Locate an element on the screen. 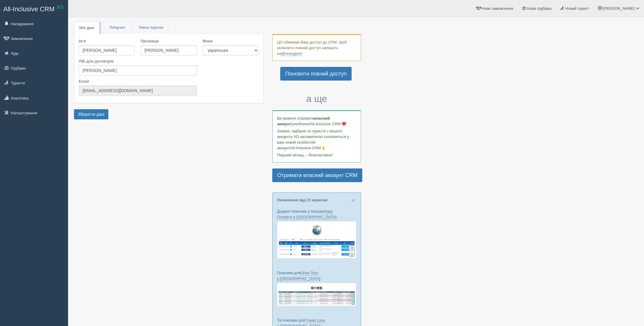  label: Мова is located at coordinates (230, 41).